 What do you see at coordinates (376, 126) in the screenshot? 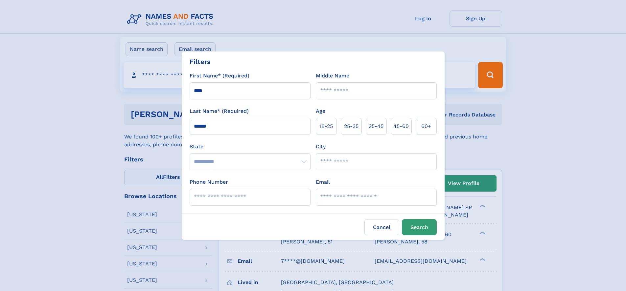
I see `span: 35‑45` at bounding box center [376, 126].